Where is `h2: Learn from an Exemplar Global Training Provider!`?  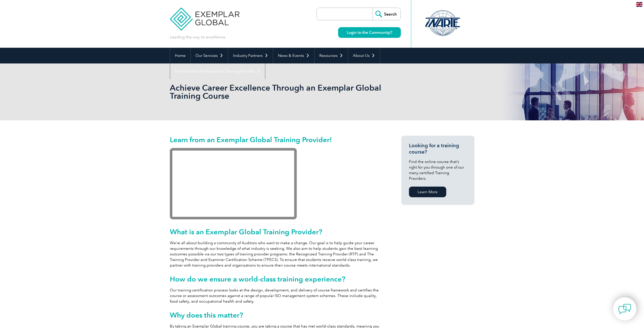
h2: Learn from an Exemplar Global Training Provider! is located at coordinates (276, 140).